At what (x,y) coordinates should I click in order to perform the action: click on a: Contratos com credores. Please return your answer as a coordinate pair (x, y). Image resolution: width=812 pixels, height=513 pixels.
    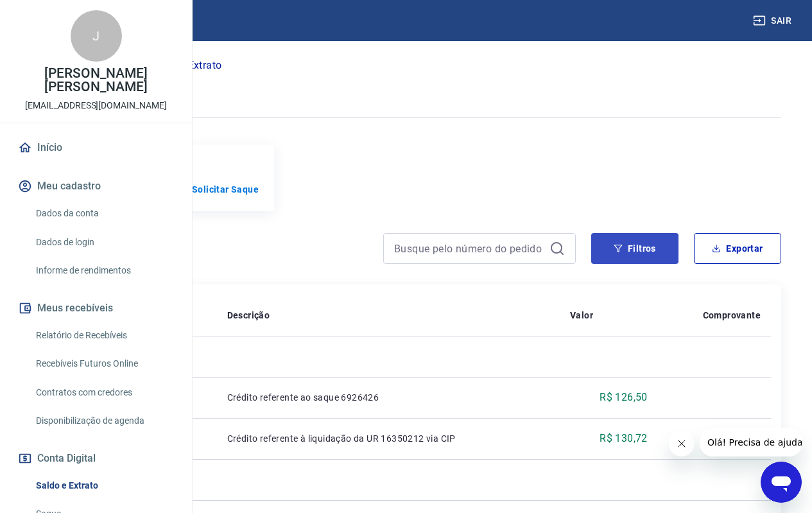
    Looking at the image, I should click on (103, 392).